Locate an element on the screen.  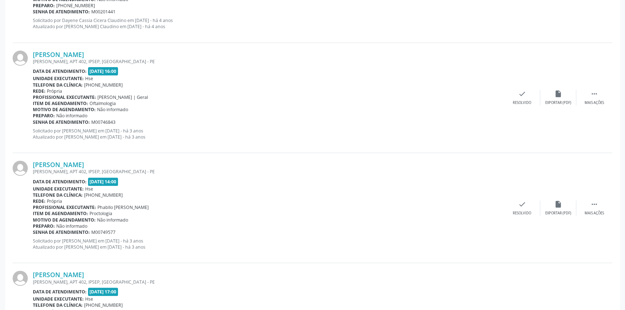
span: M00201441 is located at coordinates (103, 12).